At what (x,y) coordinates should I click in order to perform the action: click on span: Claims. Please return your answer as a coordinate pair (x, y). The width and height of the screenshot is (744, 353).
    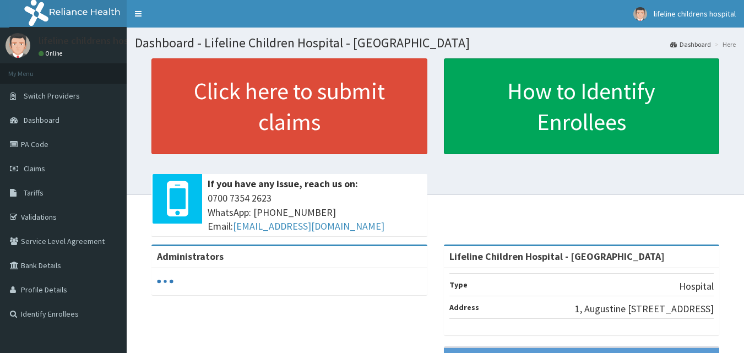
    Looking at the image, I should click on (34, 169).